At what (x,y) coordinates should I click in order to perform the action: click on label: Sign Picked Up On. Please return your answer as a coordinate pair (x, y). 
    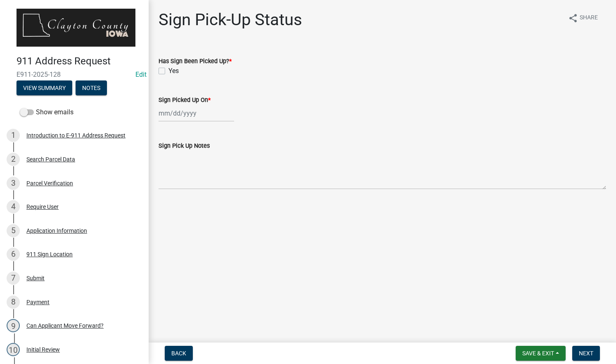
    Looking at the image, I should click on (185, 100).